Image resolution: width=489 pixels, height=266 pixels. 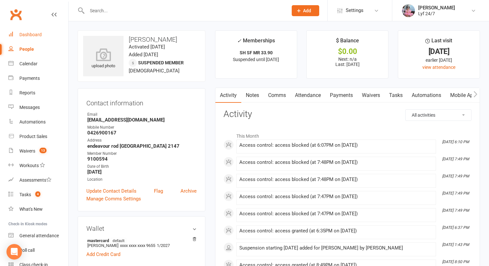 I want to click on a: Mobile App, so click(x=463, y=95).